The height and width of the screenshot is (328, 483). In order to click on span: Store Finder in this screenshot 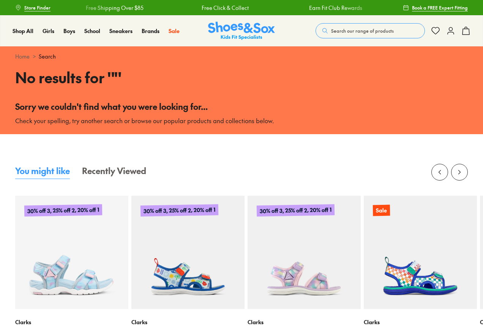, I will do `click(37, 8)`.